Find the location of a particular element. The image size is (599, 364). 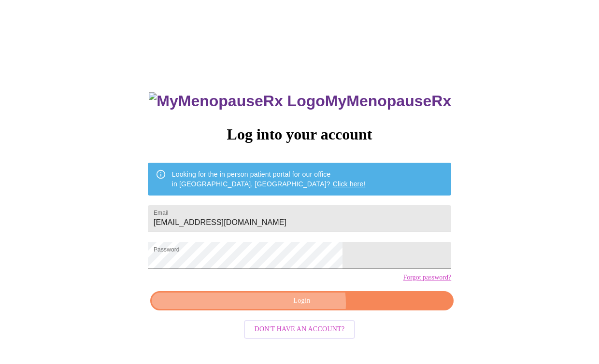

button: Don't have an account? is located at coordinates (300, 329).